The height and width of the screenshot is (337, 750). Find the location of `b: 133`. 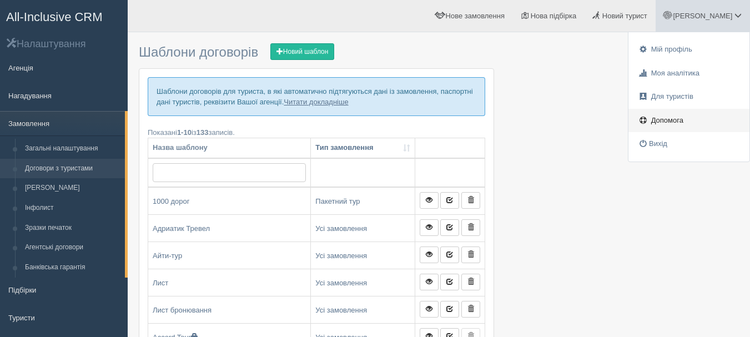

b: 133 is located at coordinates (203, 132).